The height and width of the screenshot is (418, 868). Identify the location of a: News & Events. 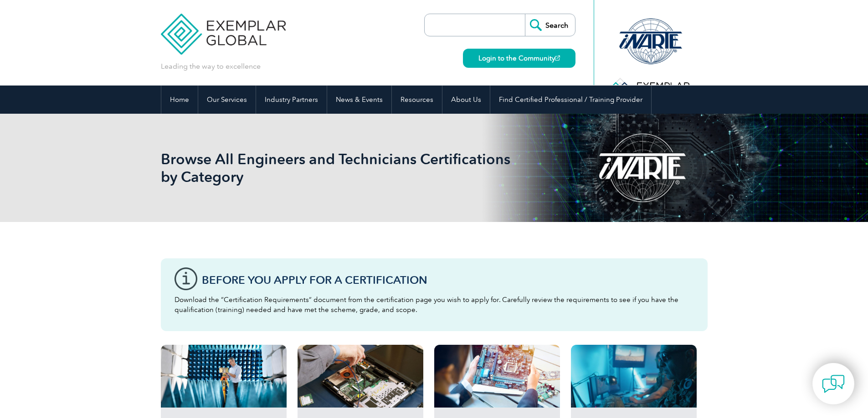
(359, 99).